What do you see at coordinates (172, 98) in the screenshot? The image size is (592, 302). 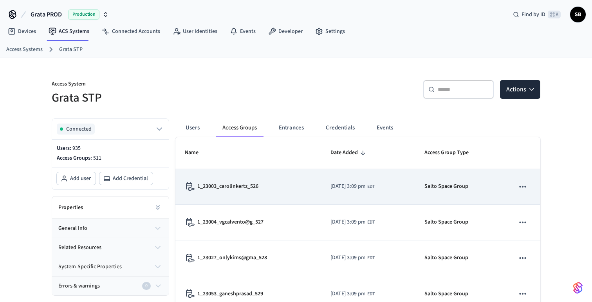 I see `h5: Grata STP` at bounding box center [172, 98].